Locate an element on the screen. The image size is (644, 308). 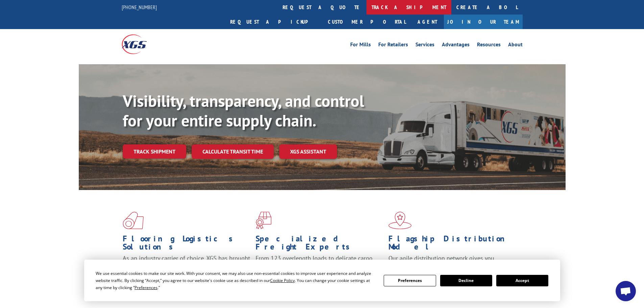
span: Cookie Policy is located at coordinates (282, 280).